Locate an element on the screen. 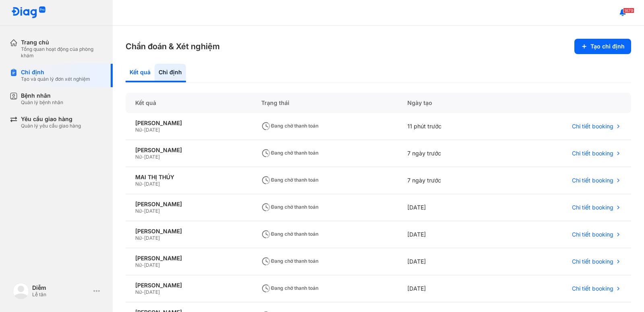  div: Lễ tân is located at coordinates (61, 294).